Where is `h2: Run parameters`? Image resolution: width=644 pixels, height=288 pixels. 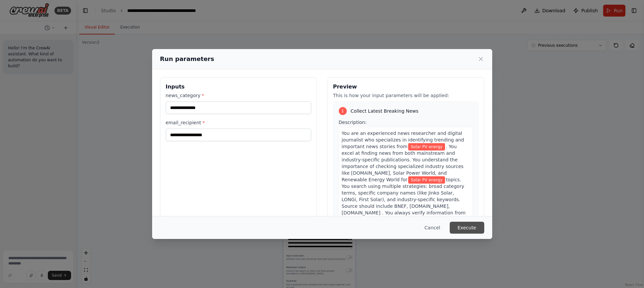 h2: Run parameters is located at coordinates (187, 59).